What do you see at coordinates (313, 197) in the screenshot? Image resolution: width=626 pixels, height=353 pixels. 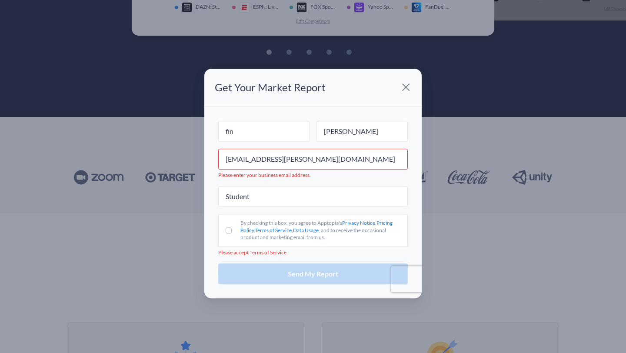 I see `input: Job Title` at bounding box center [313, 197].